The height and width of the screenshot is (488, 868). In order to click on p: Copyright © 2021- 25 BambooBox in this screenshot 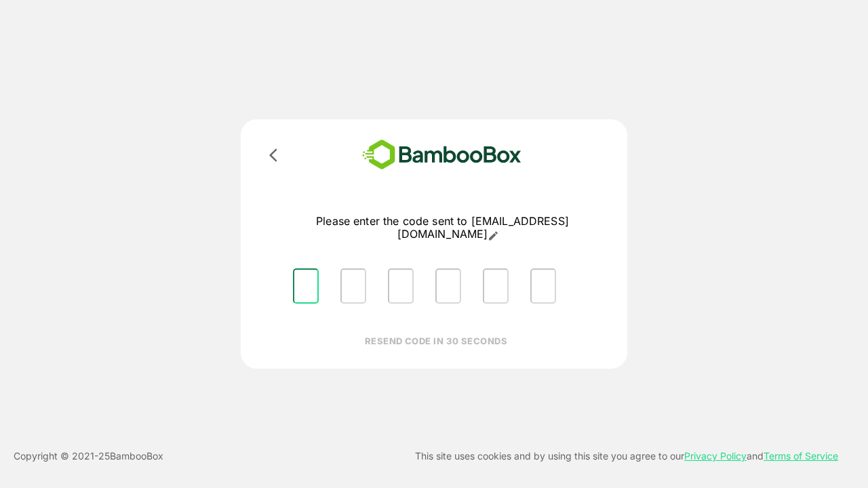, I will do `click(88, 456)`.